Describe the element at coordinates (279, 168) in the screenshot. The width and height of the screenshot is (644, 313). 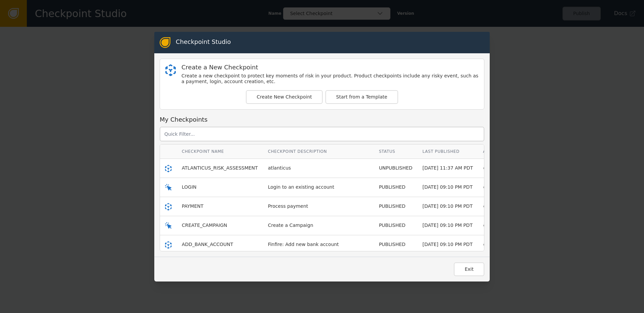
I see `span: atlanticus` at that location.